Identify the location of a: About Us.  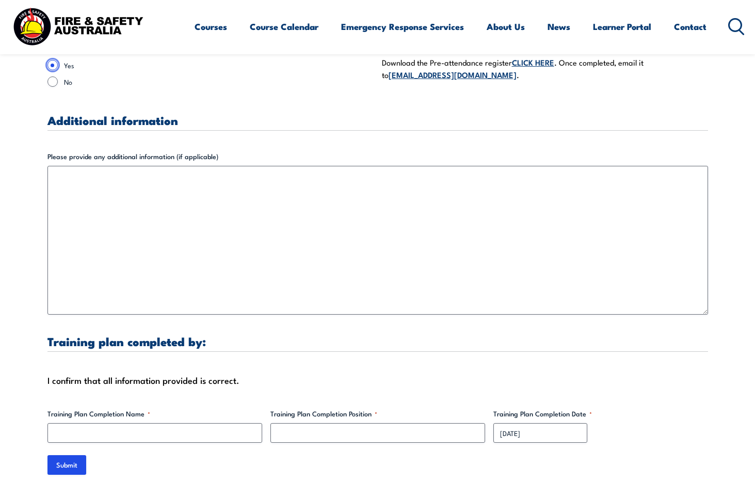
(506, 26).